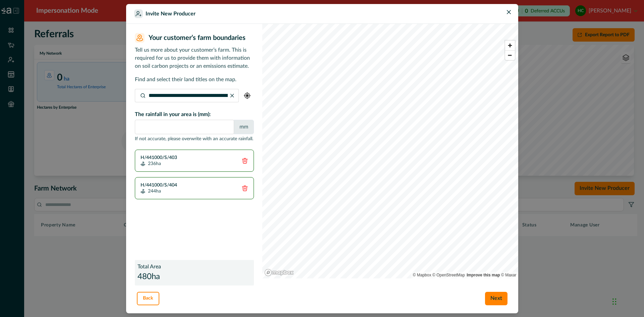 This screenshot has height=317, width=644. What do you see at coordinates (421, 275) in the screenshot?
I see `a: Mapbox` at bounding box center [421, 275].